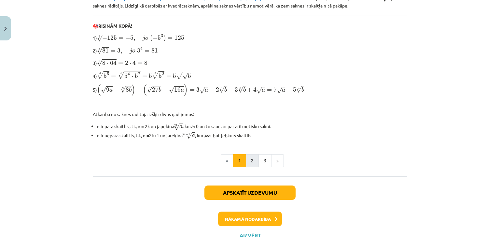  I want to click on span: 27, so click(155, 89).